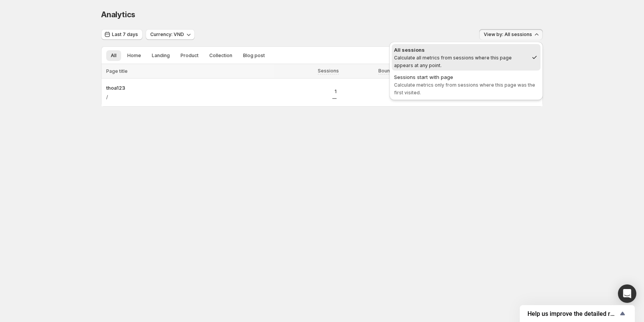 Image resolution: width=644 pixels, height=322 pixels. I want to click on span: Blog post, so click(254, 56).